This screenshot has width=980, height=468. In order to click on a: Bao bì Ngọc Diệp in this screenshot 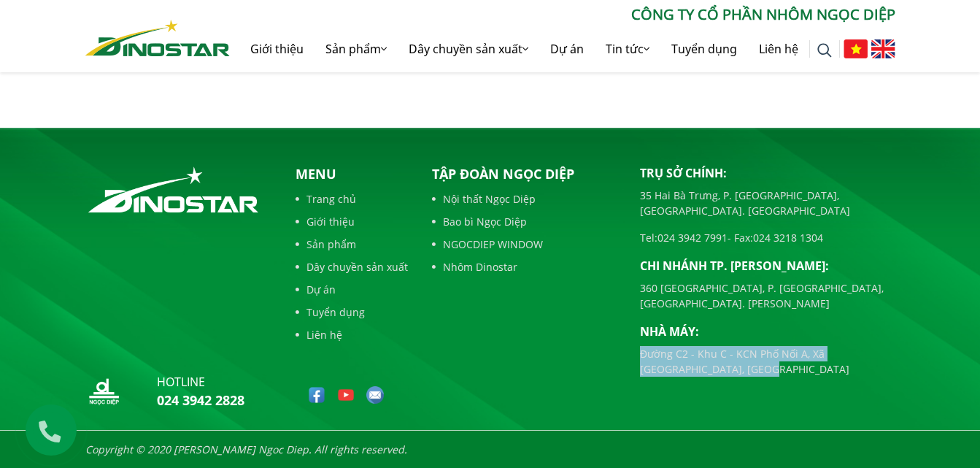, I will do `click(524, 221)`.